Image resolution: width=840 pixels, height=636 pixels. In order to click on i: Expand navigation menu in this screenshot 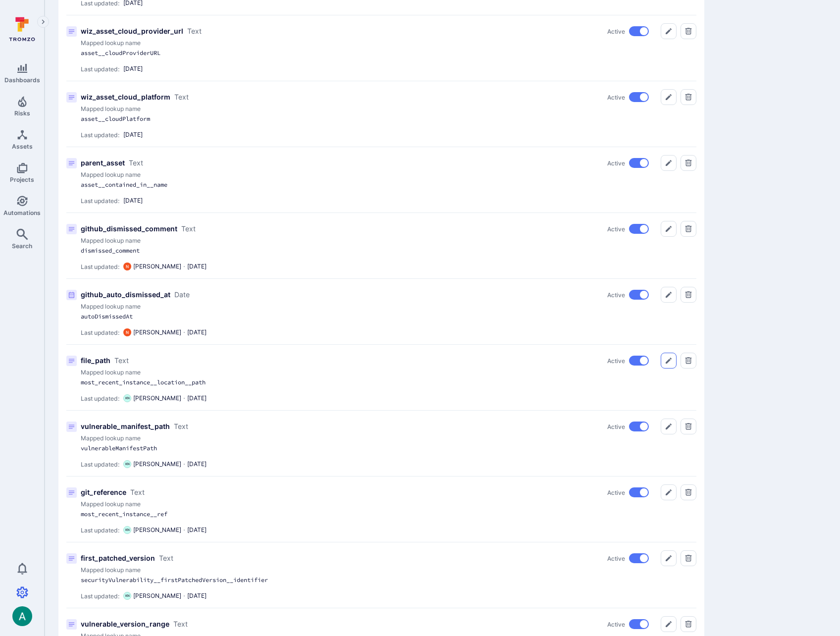, I will do `click(43, 22)`.